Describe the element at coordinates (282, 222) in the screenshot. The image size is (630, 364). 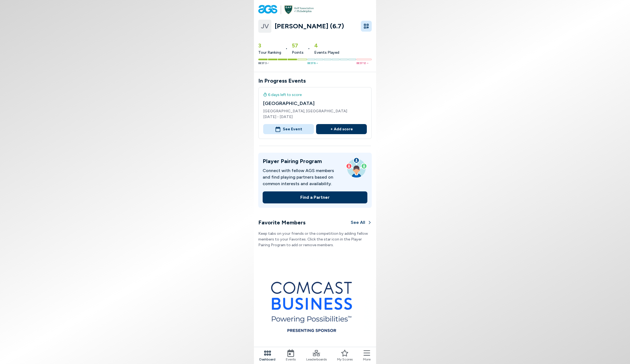
I see `h3: Favorite Members` at that location.